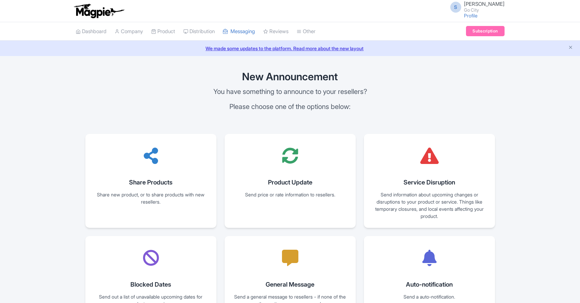 Image resolution: width=580 pixels, height=303 pixels. What do you see at coordinates (290, 77) in the screenshot?
I see `p: New Announcement` at bounding box center [290, 77].